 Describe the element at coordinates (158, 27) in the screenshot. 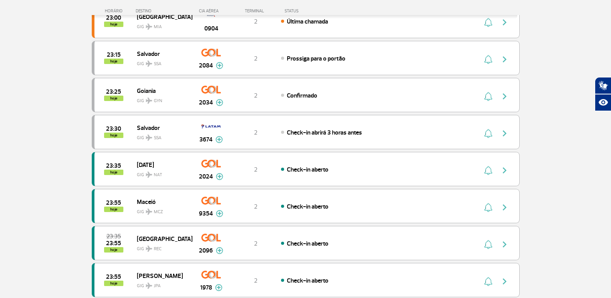

I see `span: MIA` at that location.